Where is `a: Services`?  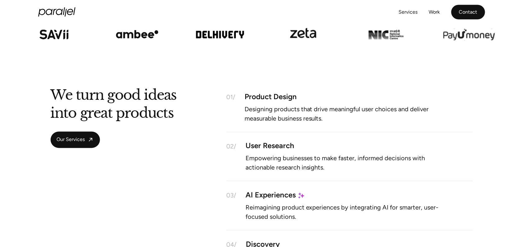 a: Services is located at coordinates (408, 12).